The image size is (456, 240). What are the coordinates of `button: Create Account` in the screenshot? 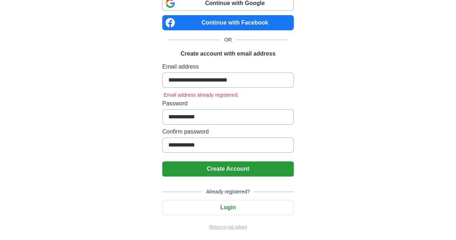 It's located at (228, 169).